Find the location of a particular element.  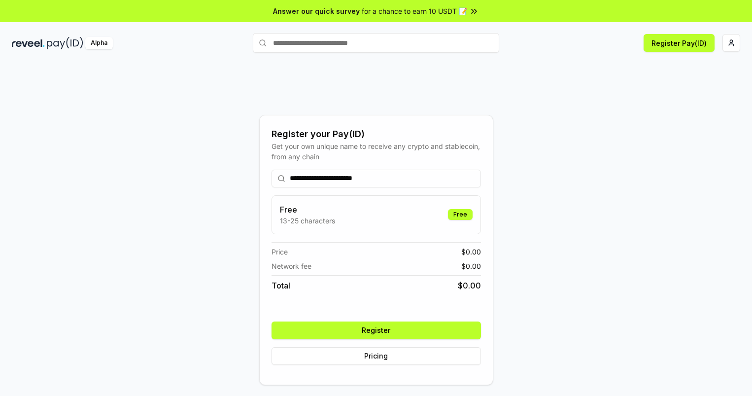

h3: Free is located at coordinates (308, 209).